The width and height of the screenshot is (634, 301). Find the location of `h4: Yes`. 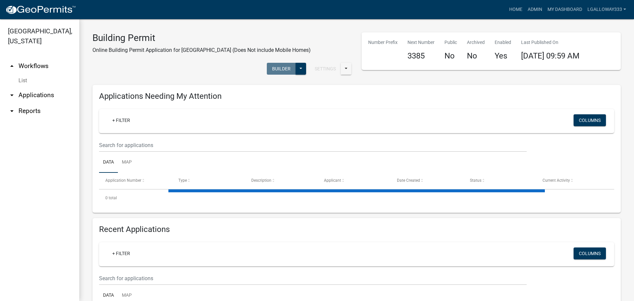

h4: Yes is located at coordinates (503, 56).